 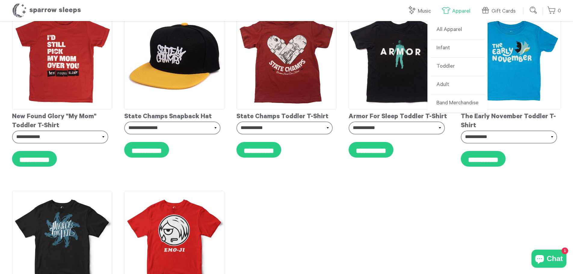 What do you see at coordinates (458, 11) in the screenshot?
I see `a: Apparel` at bounding box center [458, 11].